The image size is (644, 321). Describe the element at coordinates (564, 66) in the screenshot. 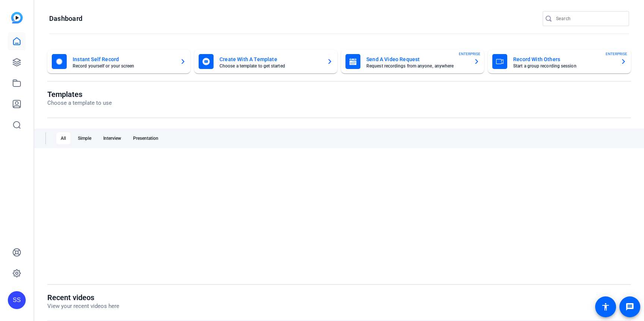

I see `mat-card-subtitle: Start a group recording session` at that location.